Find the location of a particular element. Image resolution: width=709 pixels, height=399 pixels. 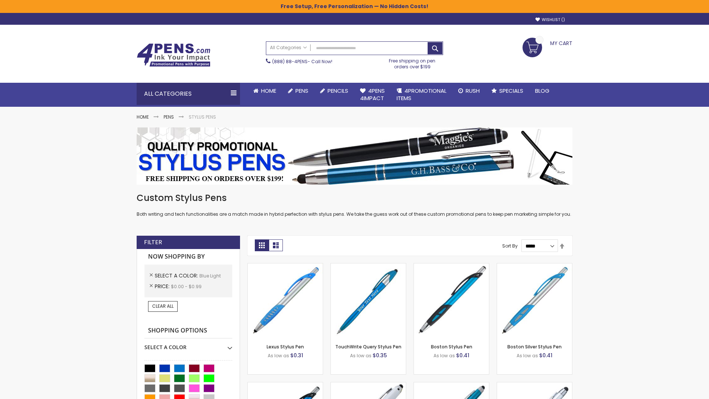

a: Boston Stylus Pen is located at coordinates (452, 347).